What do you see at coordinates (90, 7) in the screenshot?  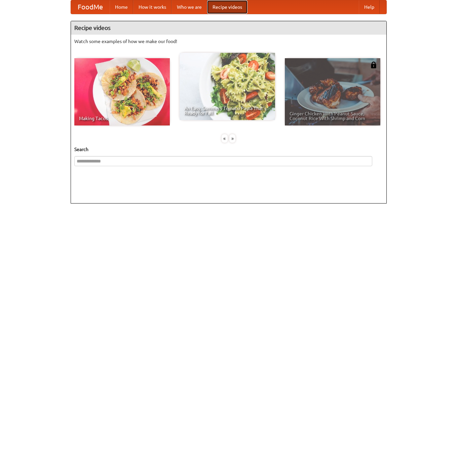 I see `a: FoodMe` at bounding box center [90, 7].